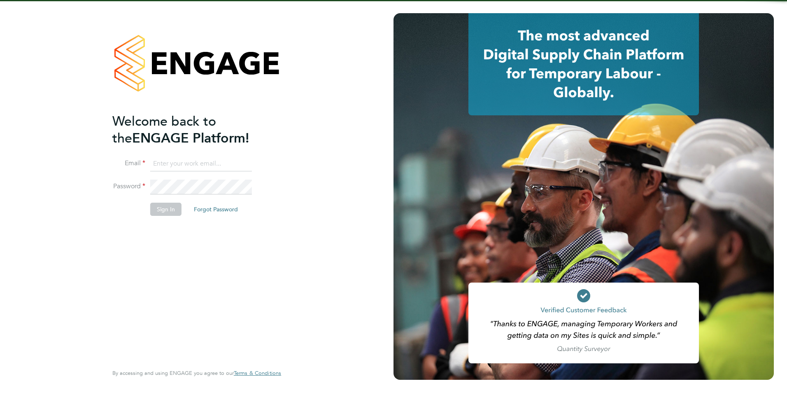 The image size is (787, 393). What do you see at coordinates (257, 373) in the screenshot?
I see `span: Terms & Conditions` at bounding box center [257, 373].